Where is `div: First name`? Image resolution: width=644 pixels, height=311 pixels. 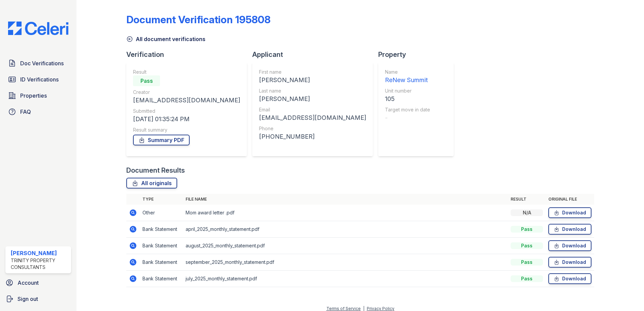
div: First name is located at coordinates (313, 72).